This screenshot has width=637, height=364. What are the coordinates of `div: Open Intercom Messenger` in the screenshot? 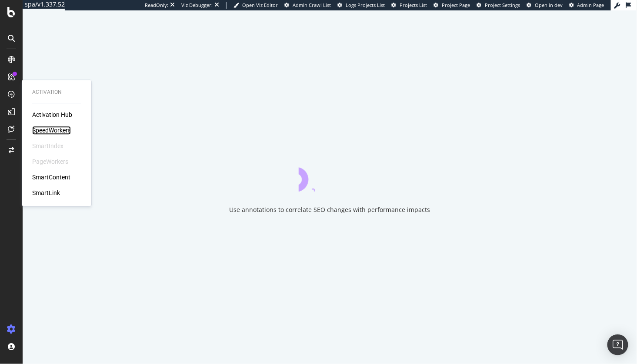 It's located at (617, 345).